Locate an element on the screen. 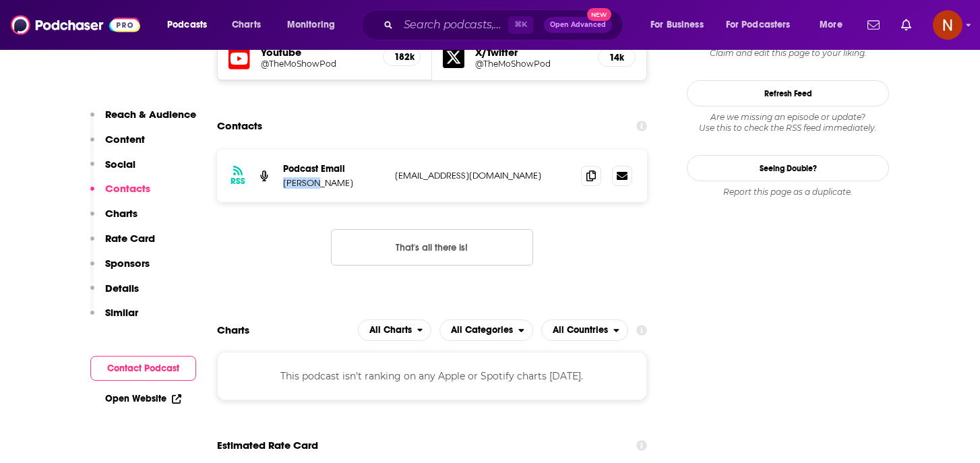 The height and width of the screenshot is (463, 980). span: New is located at coordinates (599, 14).